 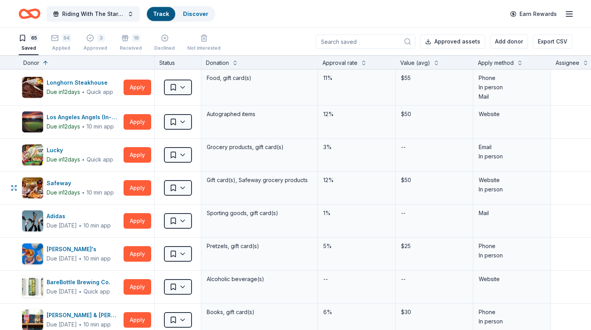 I want to click on div: 6%, so click(x=356, y=312).